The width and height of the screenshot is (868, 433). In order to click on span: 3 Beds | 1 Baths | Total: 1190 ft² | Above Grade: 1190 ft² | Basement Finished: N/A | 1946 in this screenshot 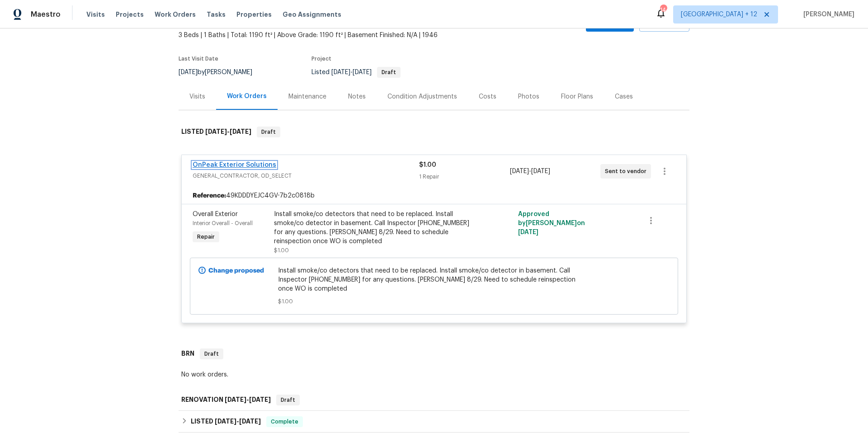, I will do `click(342, 35)`.